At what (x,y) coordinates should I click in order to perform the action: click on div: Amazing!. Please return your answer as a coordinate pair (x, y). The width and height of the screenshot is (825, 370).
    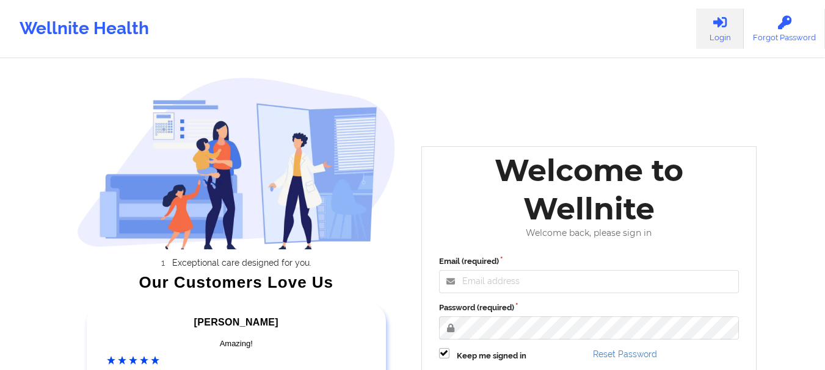
    Looking at the image, I should click on (236, 344).